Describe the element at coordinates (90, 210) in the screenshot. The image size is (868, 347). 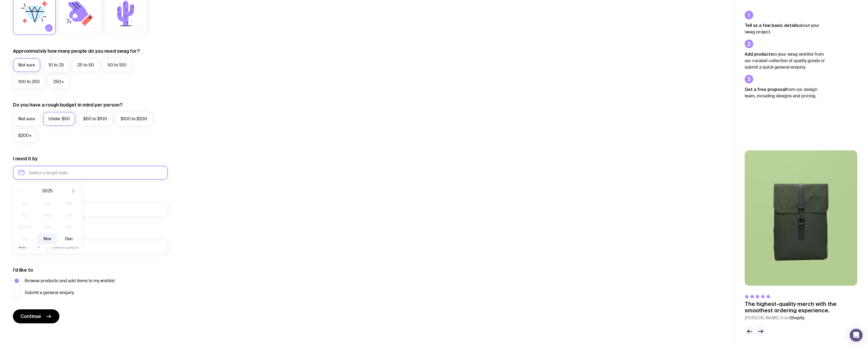
I see `input: you@email.com` at that location.